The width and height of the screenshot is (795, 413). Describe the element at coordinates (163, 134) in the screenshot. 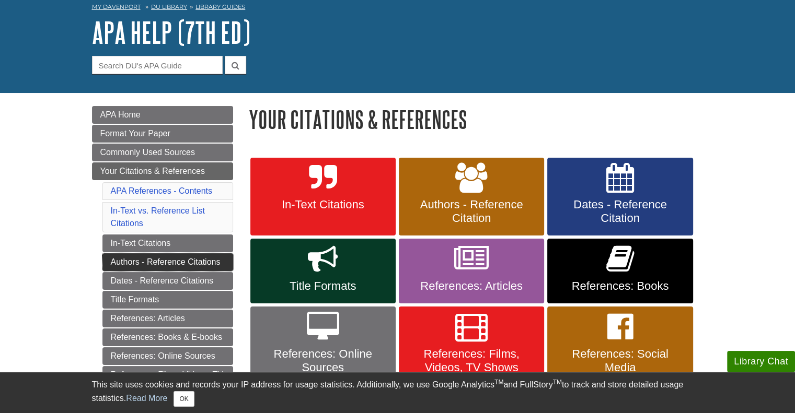

I see `a: Format Your Paper` at that location.